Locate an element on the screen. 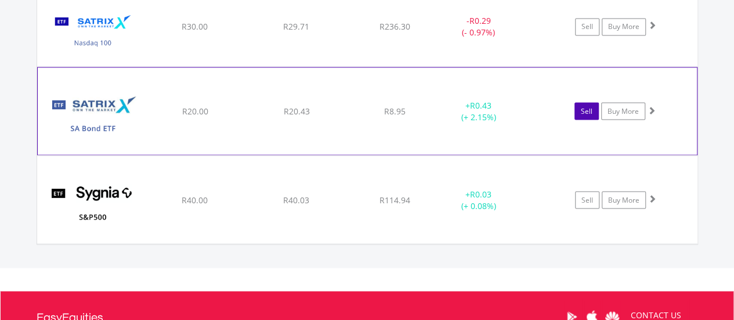  div: - (- 0.97%) is located at coordinates (479, 27).